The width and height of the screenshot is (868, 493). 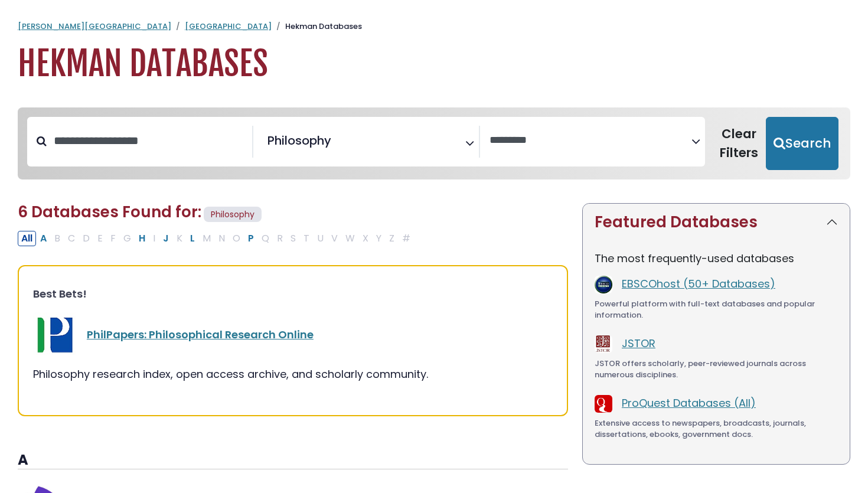 I want to click on div: JSTOR offers scholarly, peer-reviewed journals across numerous disciplines., so click(x=716, y=369).